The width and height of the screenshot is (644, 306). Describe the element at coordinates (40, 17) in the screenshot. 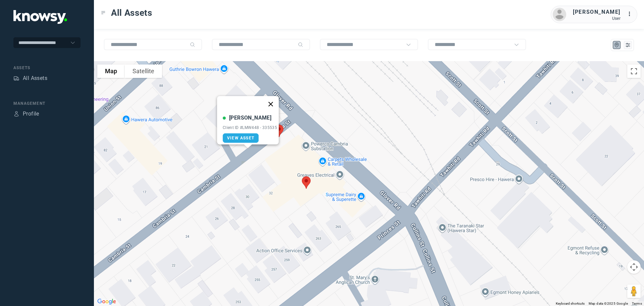

I see `img: Application Logo` at that location.